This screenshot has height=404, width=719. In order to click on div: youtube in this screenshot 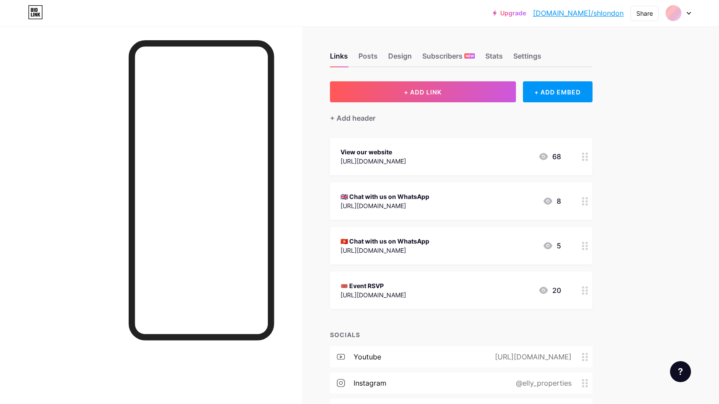, I will do `click(367, 357)`.